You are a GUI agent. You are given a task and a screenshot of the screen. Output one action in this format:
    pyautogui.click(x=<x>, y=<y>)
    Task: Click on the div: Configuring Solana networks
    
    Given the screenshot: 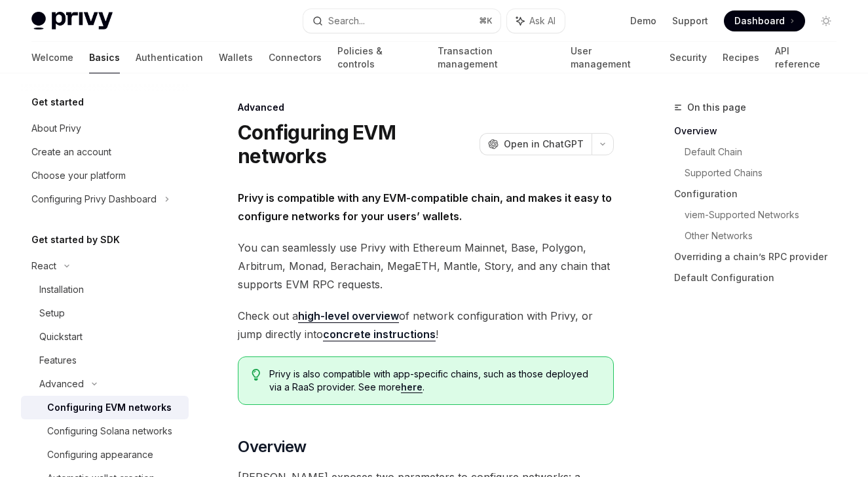 What is the action you would take?
    pyautogui.click(x=109, y=431)
    